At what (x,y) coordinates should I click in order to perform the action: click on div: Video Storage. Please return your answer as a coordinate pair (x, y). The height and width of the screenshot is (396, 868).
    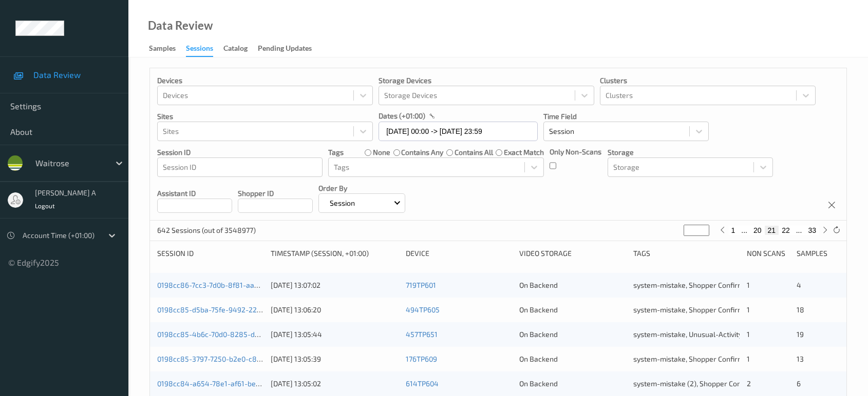
    Looking at the image, I should click on (572, 253).